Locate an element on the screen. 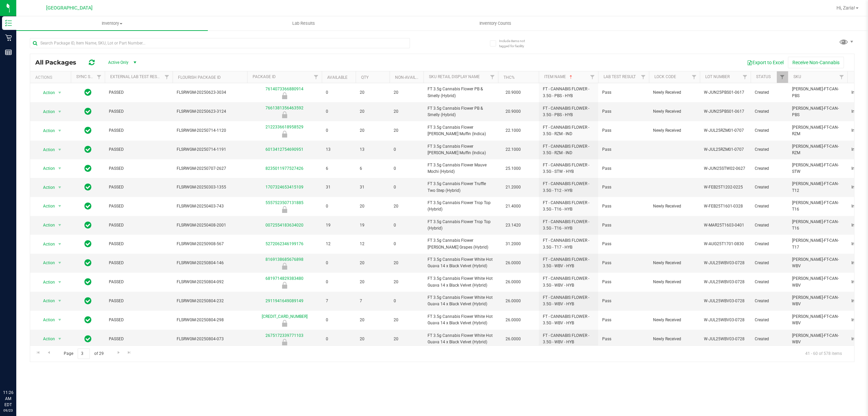 The image size is (868, 416). button: Export to Excel is located at coordinates (765, 63).